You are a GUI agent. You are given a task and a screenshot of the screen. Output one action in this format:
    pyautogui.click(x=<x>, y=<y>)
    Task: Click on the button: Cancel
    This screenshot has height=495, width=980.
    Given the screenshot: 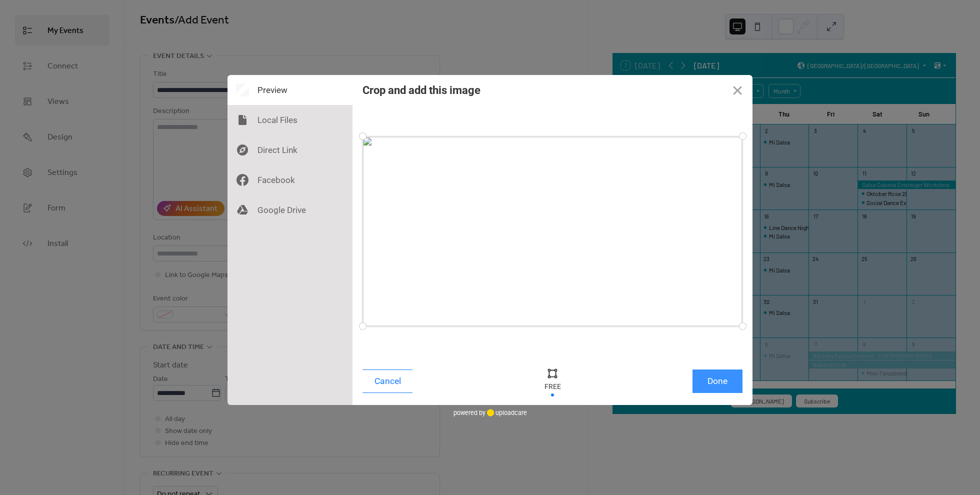 What is the action you would take?
    pyautogui.click(x=387, y=381)
    